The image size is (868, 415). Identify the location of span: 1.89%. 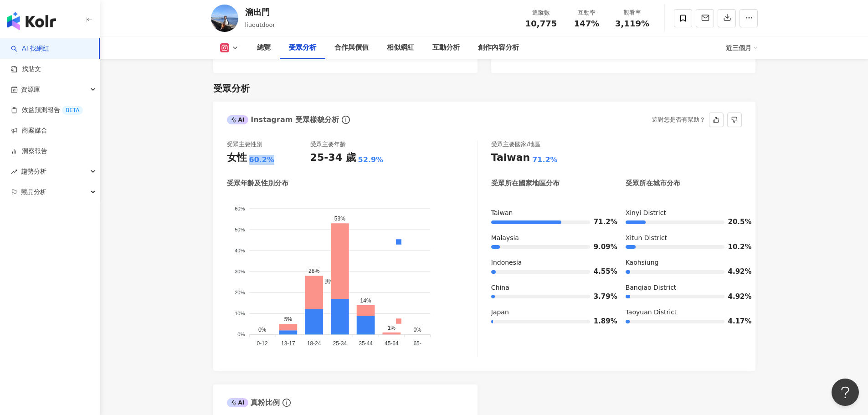
(601, 321).